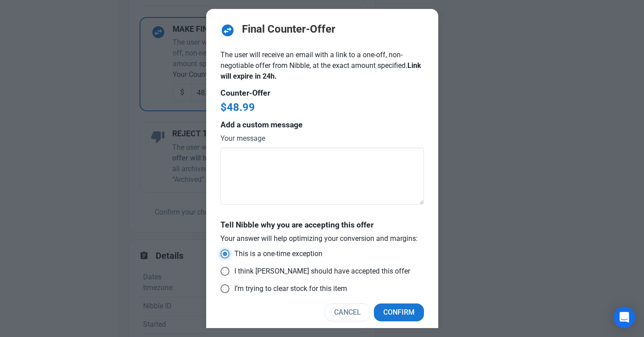 This screenshot has height=337, width=644. Describe the element at coordinates (288, 289) in the screenshot. I see `span: I’m trying to clear stock for this item` at that location.